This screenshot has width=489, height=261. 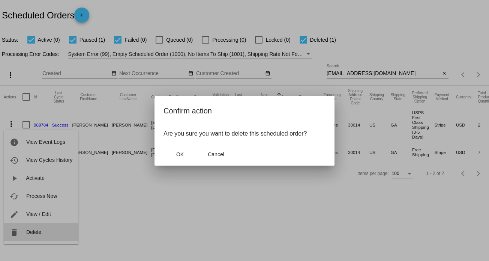 I want to click on h2: Confirm action, so click(x=245, y=111).